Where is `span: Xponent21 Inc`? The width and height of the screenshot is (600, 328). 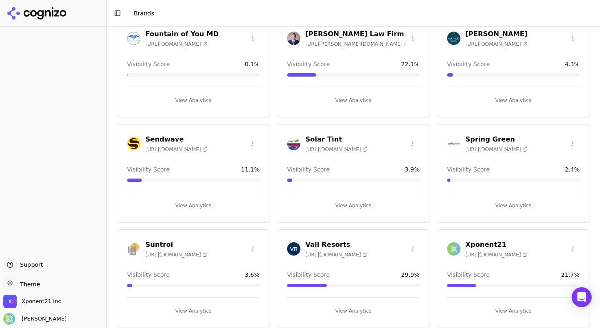
span: Xponent21 Inc is located at coordinates (41, 301).